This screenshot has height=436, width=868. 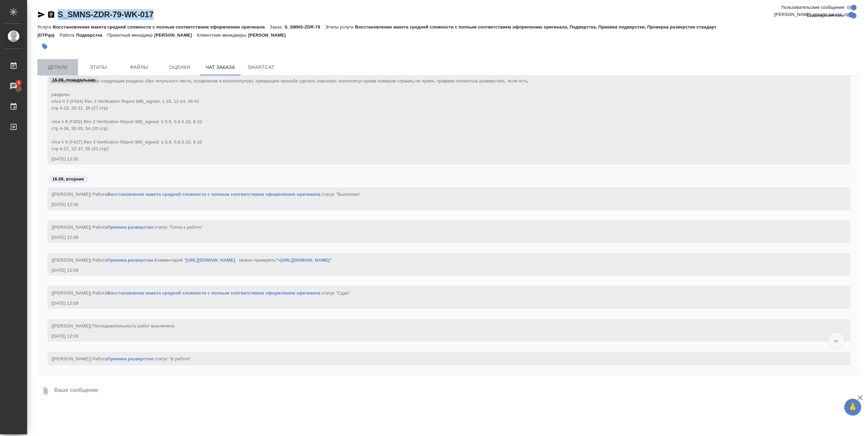 I want to click on span: Оповещения-логи, so click(x=825, y=16).